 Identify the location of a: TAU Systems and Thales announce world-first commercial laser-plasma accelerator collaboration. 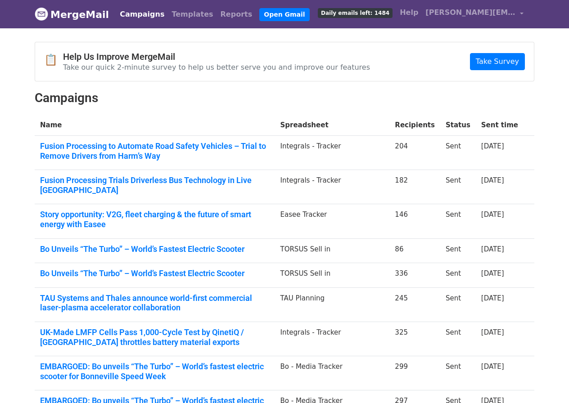
(154, 303).